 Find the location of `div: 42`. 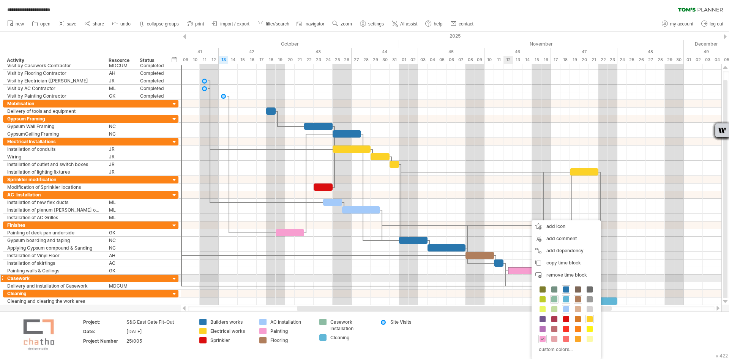

div: 42 is located at coordinates (252, 52).